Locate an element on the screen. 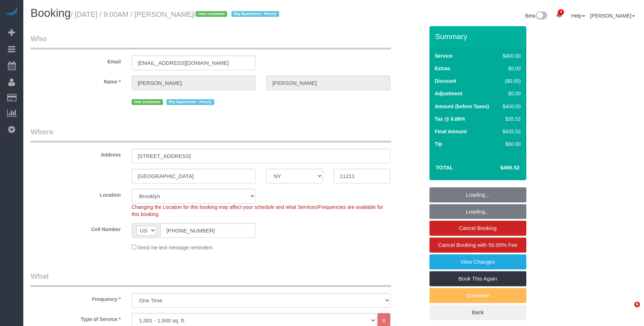 The image size is (644, 326). span: Booking is located at coordinates (50, 13).